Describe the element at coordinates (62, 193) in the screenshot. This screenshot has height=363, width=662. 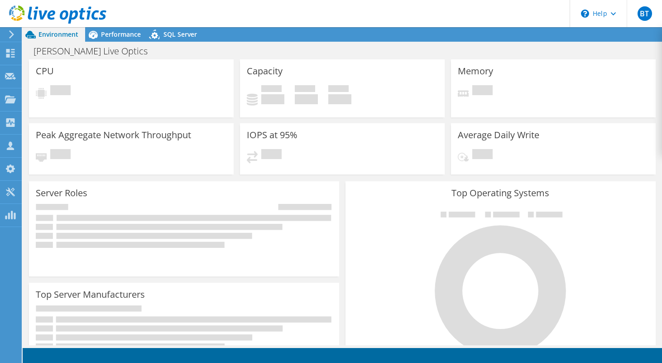
I see `h3: Server Roles` at that location.